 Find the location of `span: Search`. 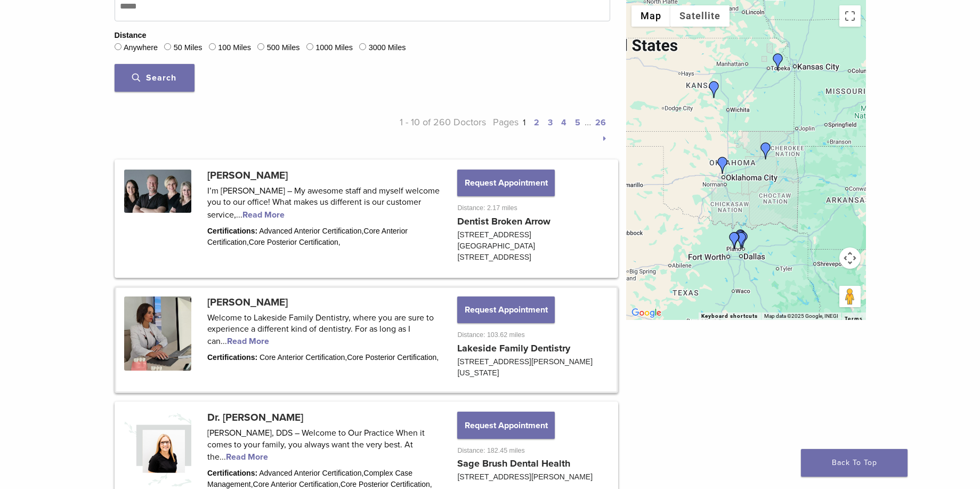

span: Search is located at coordinates (154, 78).